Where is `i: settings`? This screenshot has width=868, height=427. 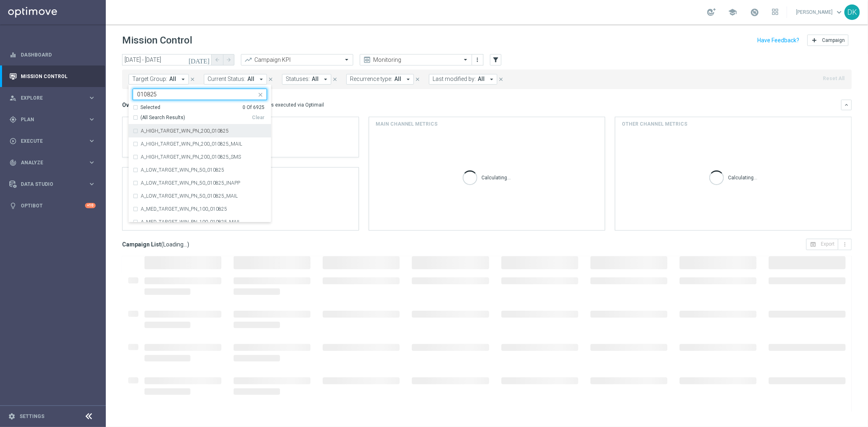
i: settings is located at coordinates (12, 417).